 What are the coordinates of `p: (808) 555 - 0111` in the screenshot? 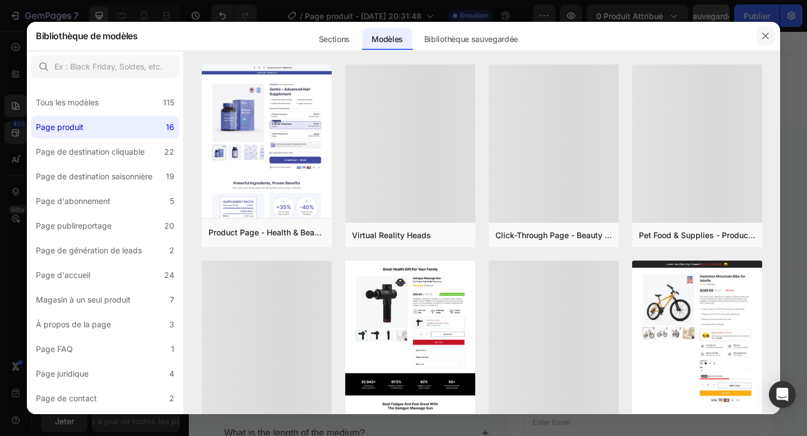 It's located at (417, 307).